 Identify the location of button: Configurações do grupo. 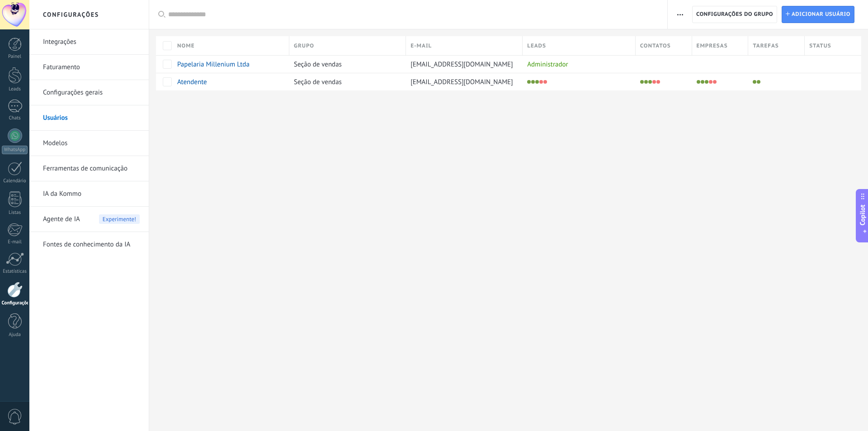
(735, 14).